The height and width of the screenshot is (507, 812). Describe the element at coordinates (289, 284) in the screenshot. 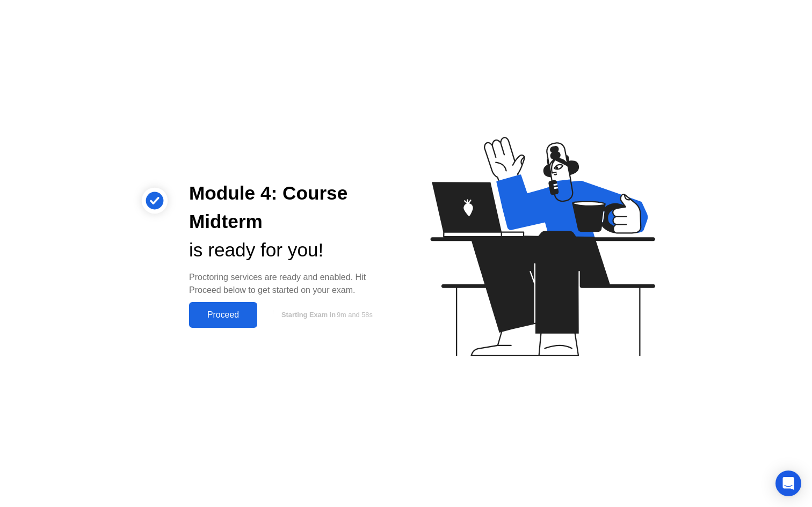

I see `div: Proctoring services are ready and enabled. Hit Proceed below to get started on your exam.` at that location.